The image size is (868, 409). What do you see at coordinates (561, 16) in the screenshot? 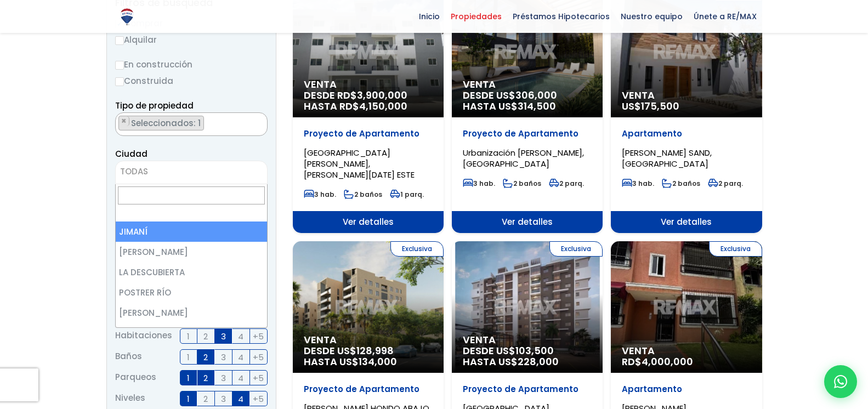
I see `span: Préstamos Hipotecarios` at bounding box center [561, 16].